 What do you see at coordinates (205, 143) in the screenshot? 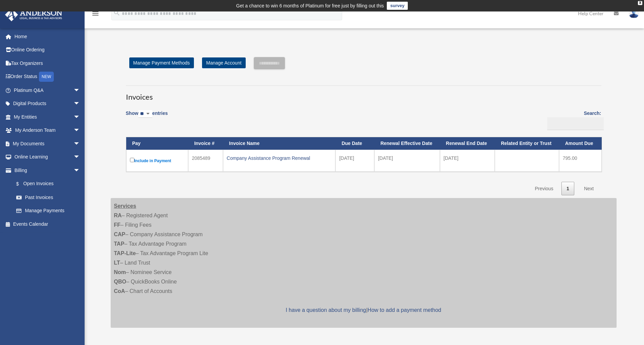
I see `th: Invoice #: activate to sort column ascending` at bounding box center [205, 143].